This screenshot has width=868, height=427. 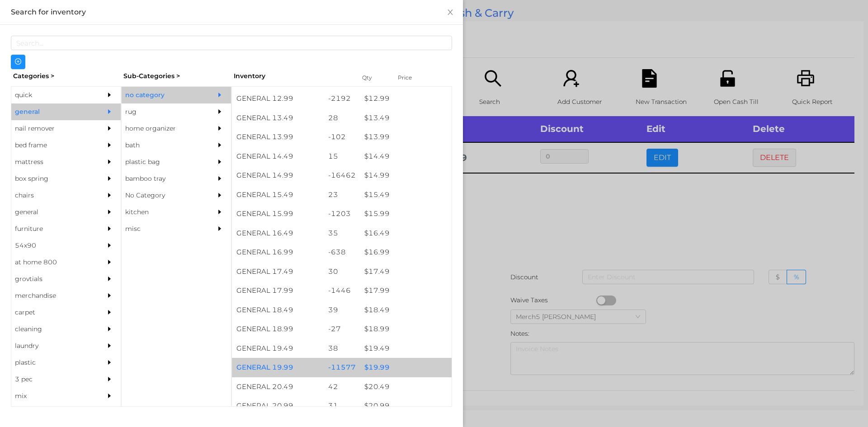 I want to click on div: plastic, so click(x=52, y=363).